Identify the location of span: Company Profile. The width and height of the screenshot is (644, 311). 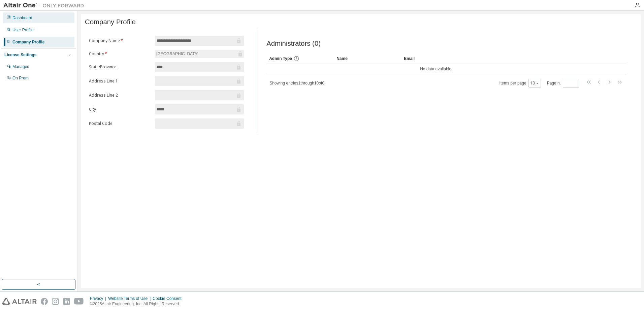
(110, 22).